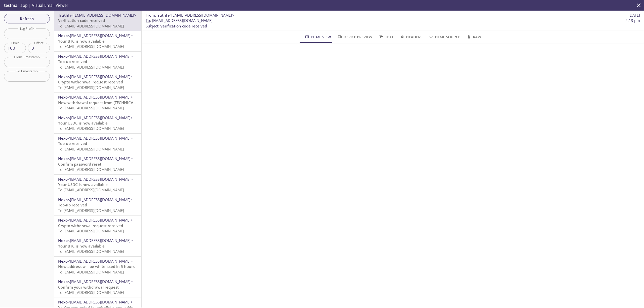  I want to click on span: Confirm password reset, so click(79, 164).